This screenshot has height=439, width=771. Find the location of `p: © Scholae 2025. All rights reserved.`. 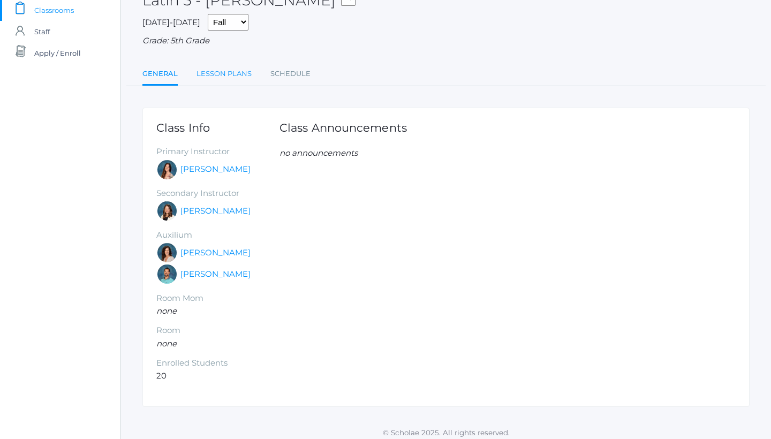

p: © Scholae 2025. All rights reserved. is located at coordinates (446, 433).